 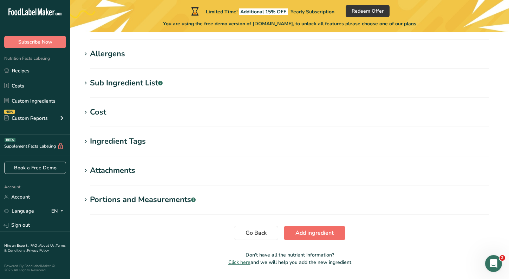 I want to click on button: Subscribe Now, so click(x=35, y=42).